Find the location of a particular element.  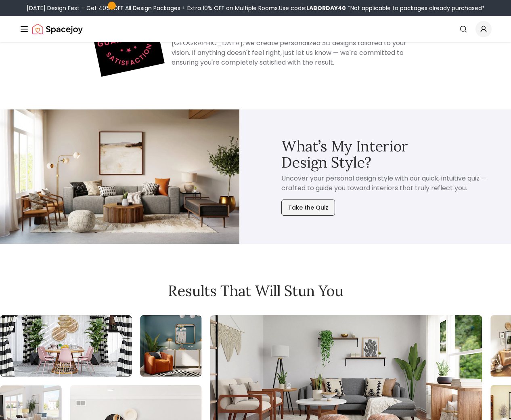

b: LABORDAY40 is located at coordinates (326, 8).